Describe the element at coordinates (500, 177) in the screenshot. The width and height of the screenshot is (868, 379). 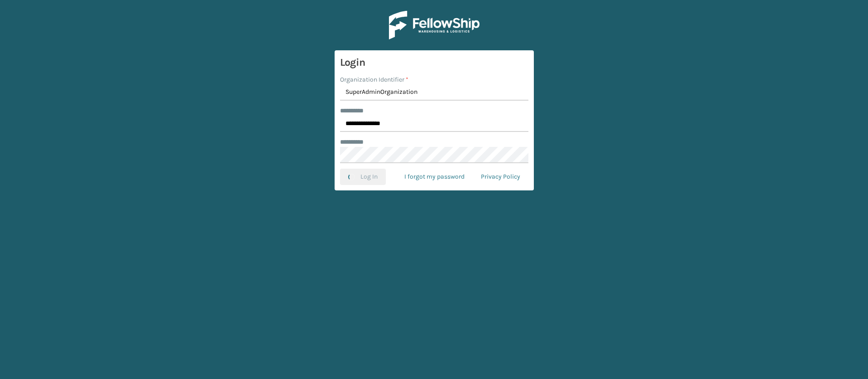
I see `a: Privacy Policy` at that location.